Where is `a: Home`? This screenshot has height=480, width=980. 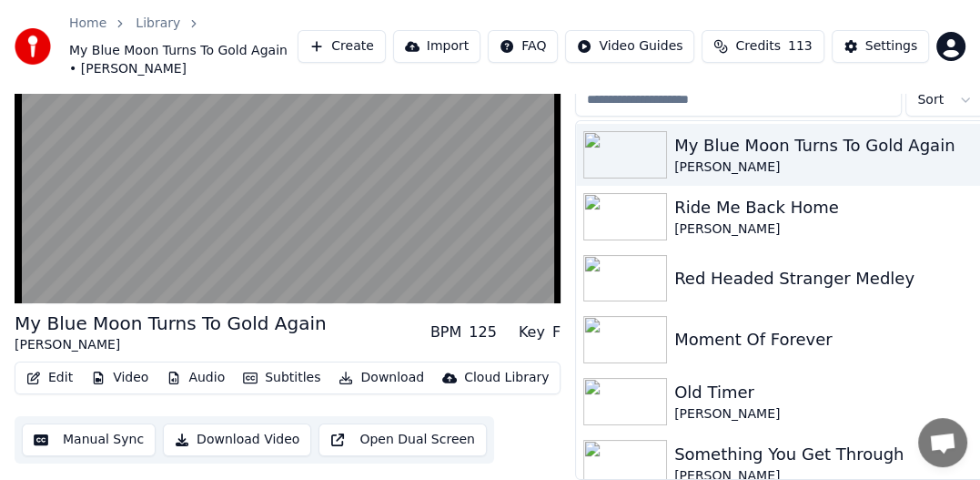
a: Home is located at coordinates (87, 24).